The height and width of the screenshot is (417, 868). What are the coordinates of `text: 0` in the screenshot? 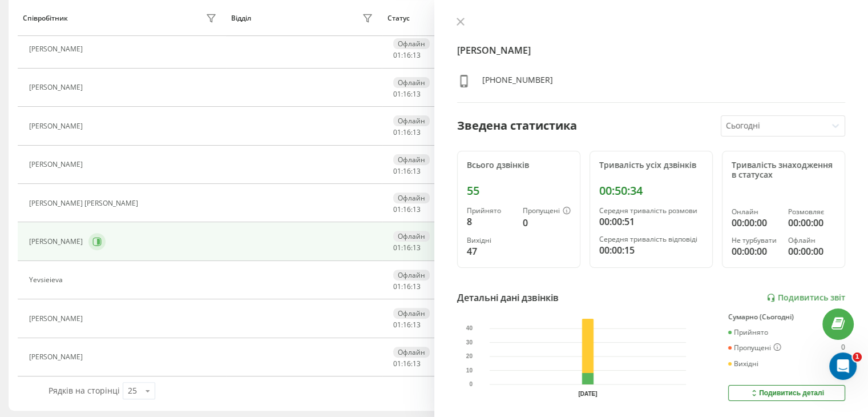 It's located at (471, 384).